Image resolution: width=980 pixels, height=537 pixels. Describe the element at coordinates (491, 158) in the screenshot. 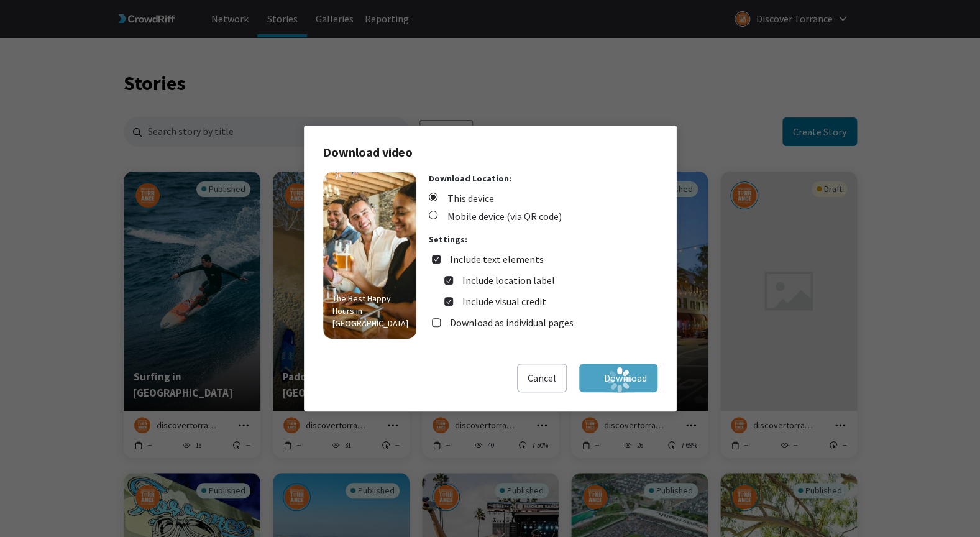

I see `h3: Download video` at that location.